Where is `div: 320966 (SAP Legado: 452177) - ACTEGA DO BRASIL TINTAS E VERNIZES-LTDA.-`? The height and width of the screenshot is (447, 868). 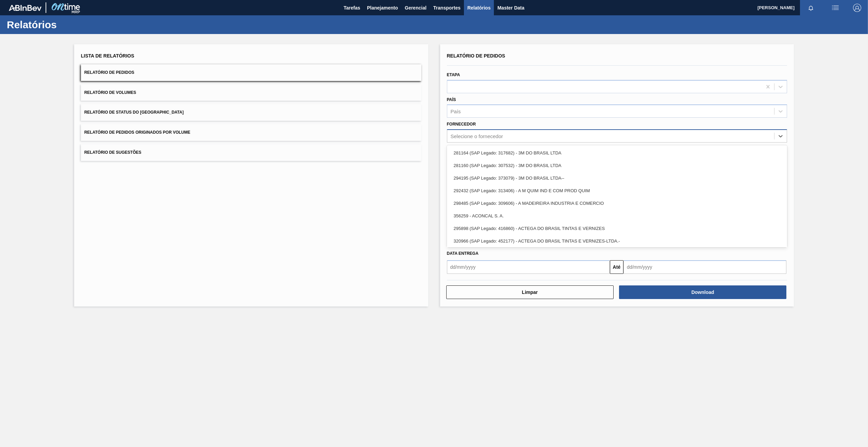 div: 320966 (SAP Legado: 452177) - ACTEGA DO BRASIL TINTAS E VERNIZES-LTDA.- is located at coordinates (617, 241).